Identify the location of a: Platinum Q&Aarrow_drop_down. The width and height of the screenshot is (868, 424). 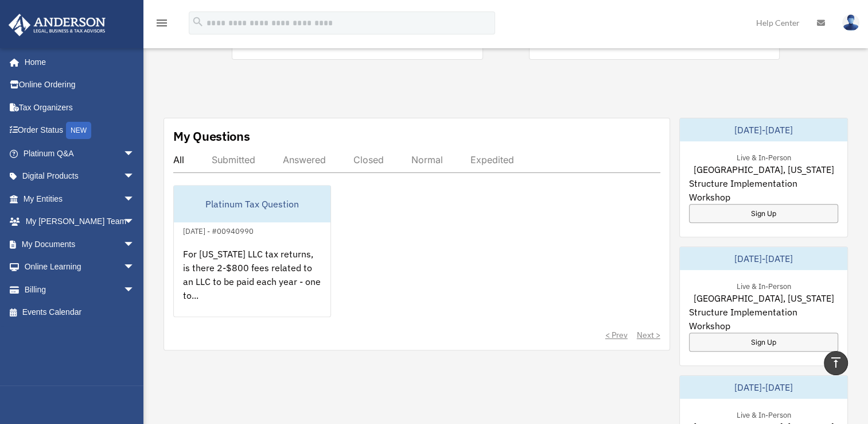
(80, 153).